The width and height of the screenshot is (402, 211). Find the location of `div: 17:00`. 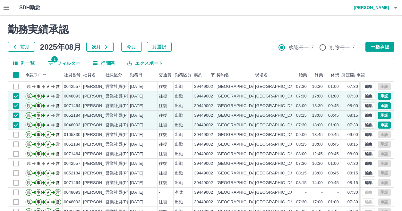

div: 17:00 is located at coordinates (318, 96).